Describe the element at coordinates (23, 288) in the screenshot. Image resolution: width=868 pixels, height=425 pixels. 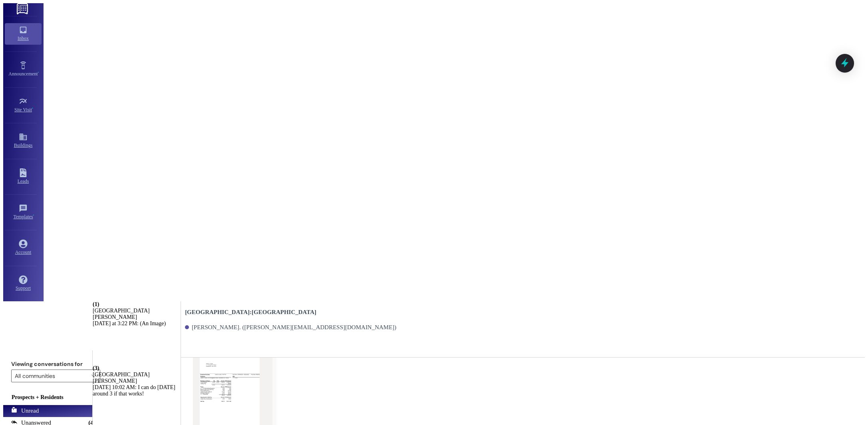
I see `div: Support` at that location.